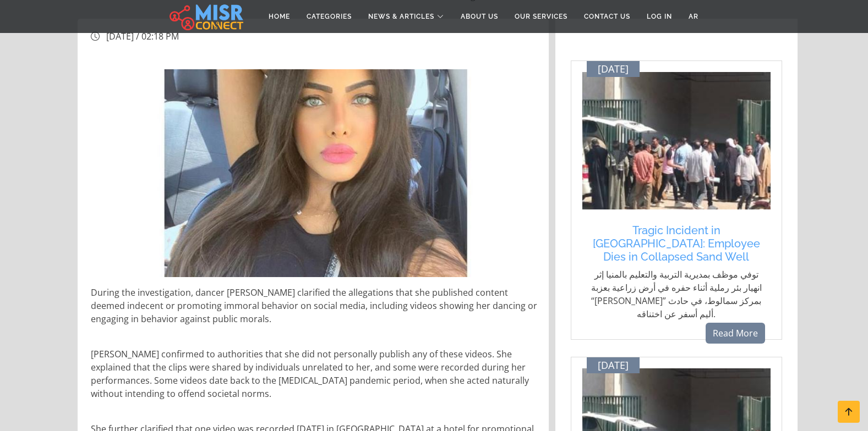 The height and width of the screenshot is (431, 868). What do you see at coordinates (406, 16) in the screenshot?
I see `a: News & Articles` at bounding box center [406, 16].